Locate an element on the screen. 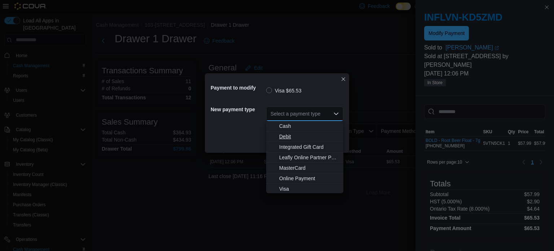  h5: Payment to modify is located at coordinates (238, 88).